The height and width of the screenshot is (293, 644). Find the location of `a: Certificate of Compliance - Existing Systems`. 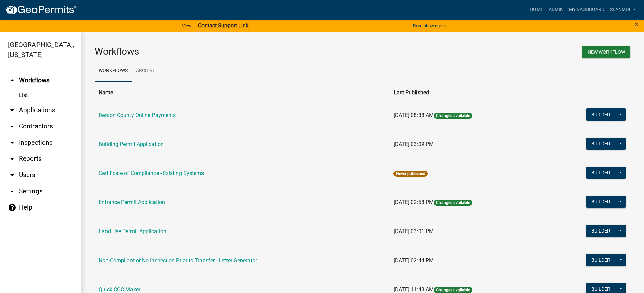

a: Certificate of Compliance - Existing Systems is located at coordinates (151, 173).